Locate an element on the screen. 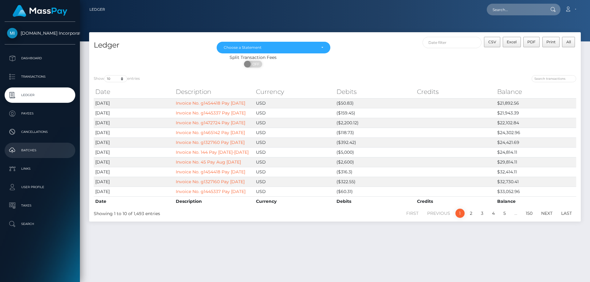  a: 3 is located at coordinates (482, 214).